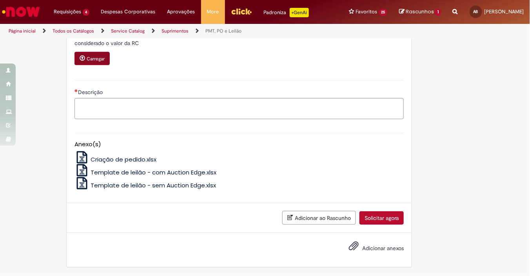  What do you see at coordinates (175, 31) in the screenshot?
I see `a: Suprimentos` at bounding box center [175, 31].